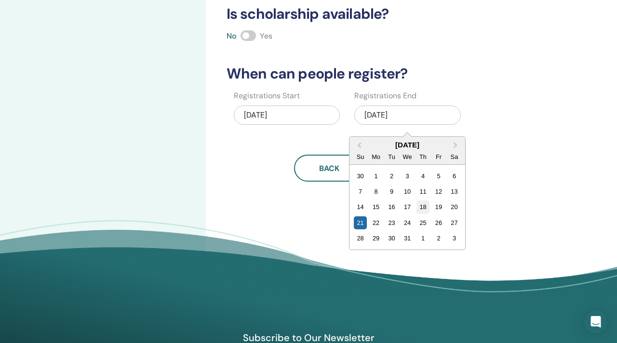 Image resolution: width=617 pixels, height=343 pixels. Describe the element at coordinates (360, 191) in the screenshot. I see `div: Choose Sunday, December 7th, 2025` at that location.